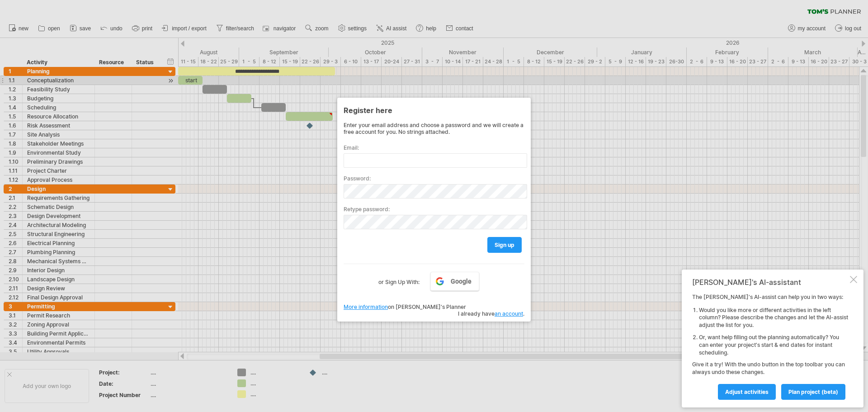  I want to click on span: Google, so click(461, 281).